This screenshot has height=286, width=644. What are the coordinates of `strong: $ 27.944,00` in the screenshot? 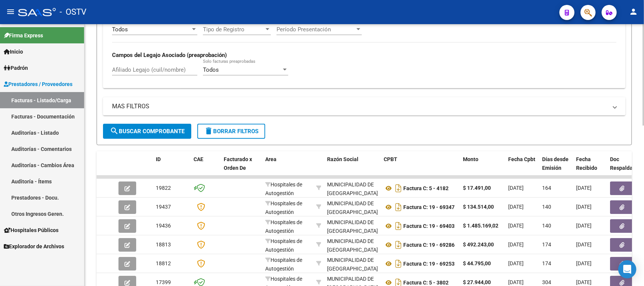 It's located at (477, 282).